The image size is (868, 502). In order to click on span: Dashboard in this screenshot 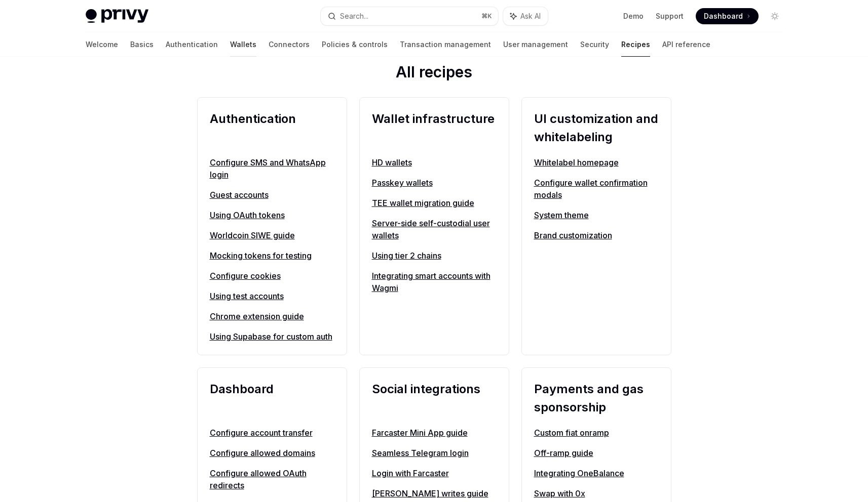, I will do `click(723, 16)`.